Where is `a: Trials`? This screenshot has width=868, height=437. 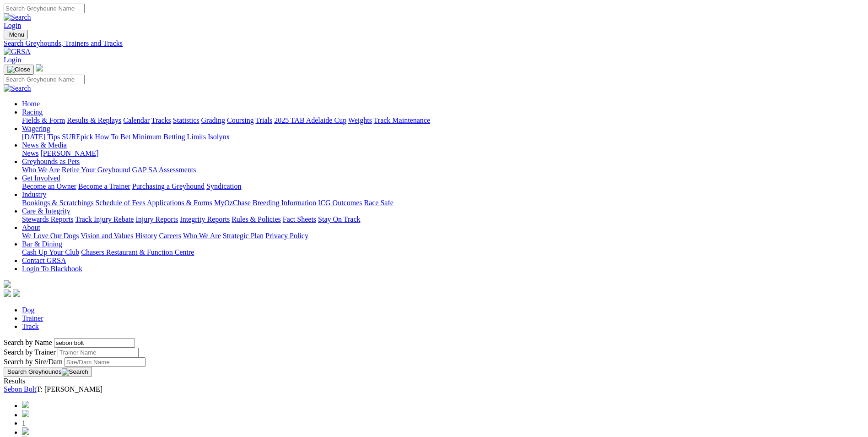
a: Trials is located at coordinates (263, 120).